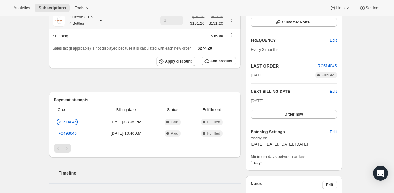  I want to click on span: Yearly on, so click(293, 138).